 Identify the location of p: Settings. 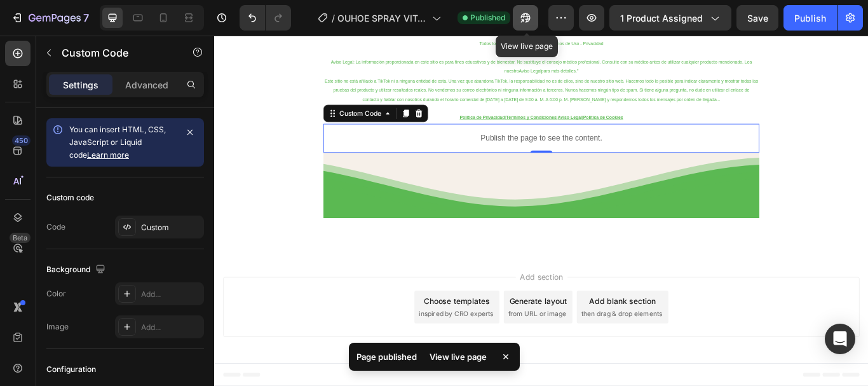
(81, 84).